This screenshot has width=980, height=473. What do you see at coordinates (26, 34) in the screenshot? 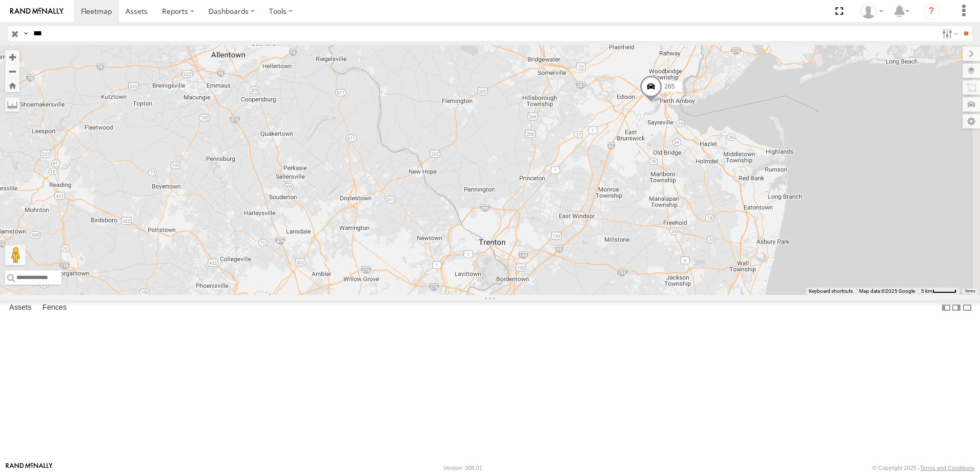
I see `label: Search Query` at bounding box center [26, 34].